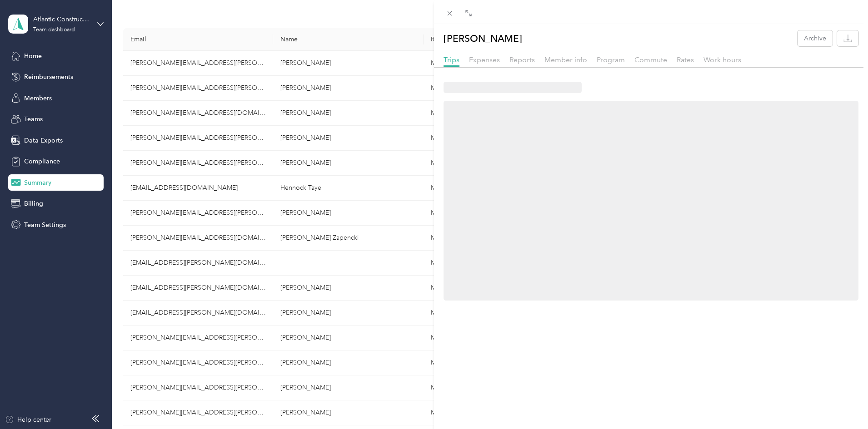 The image size is (868, 429). What do you see at coordinates (611, 59) in the screenshot?
I see `span: Program` at bounding box center [611, 59].